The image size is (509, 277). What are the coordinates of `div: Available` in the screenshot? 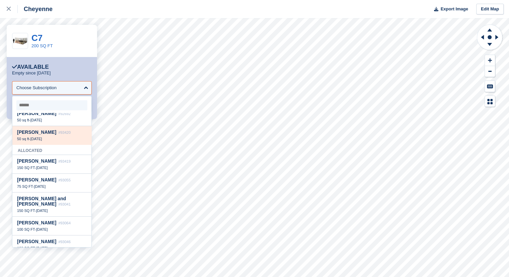 It's located at (30, 67).